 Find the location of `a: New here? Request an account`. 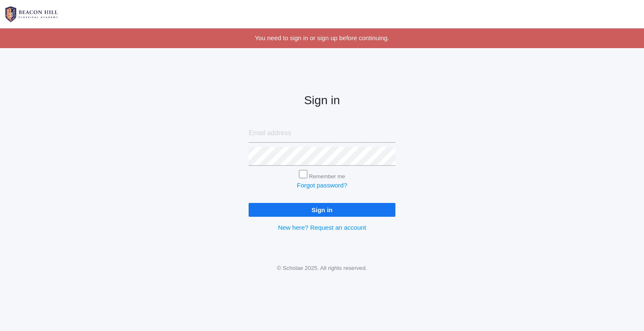

a: New here? Request an account is located at coordinates (322, 227).